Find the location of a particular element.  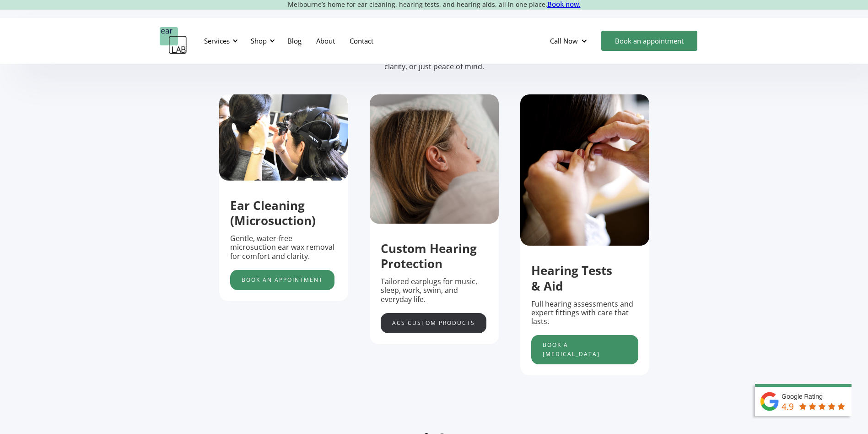

a: Contact is located at coordinates (362, 41).